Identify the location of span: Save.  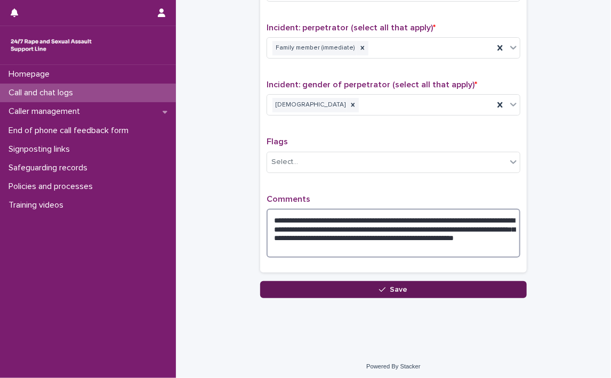
(399, 290).